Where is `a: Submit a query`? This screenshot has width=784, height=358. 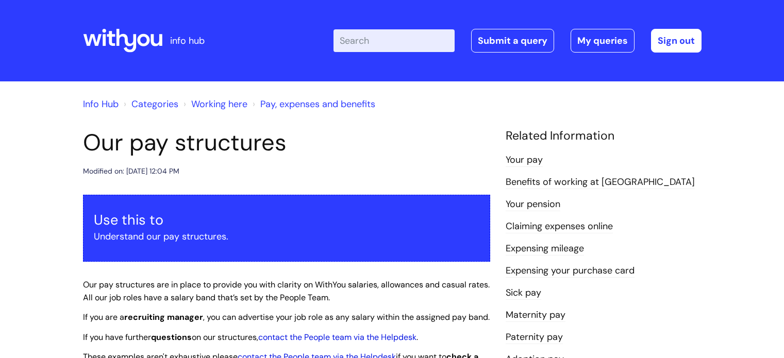
a: Submit a query is located at coordinates (513, 41).